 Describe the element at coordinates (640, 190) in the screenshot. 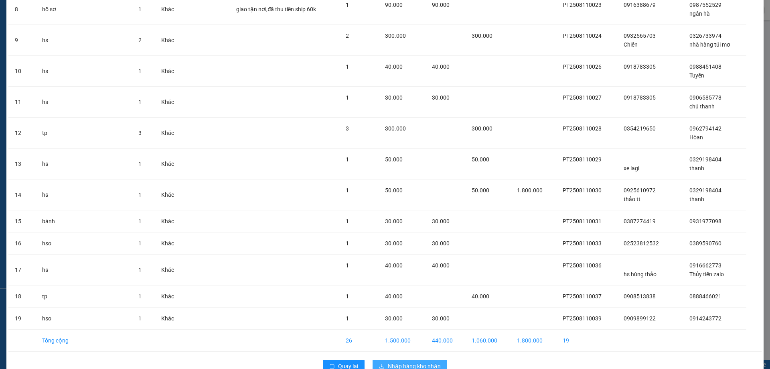

I see `span: 0925610972` at that location.